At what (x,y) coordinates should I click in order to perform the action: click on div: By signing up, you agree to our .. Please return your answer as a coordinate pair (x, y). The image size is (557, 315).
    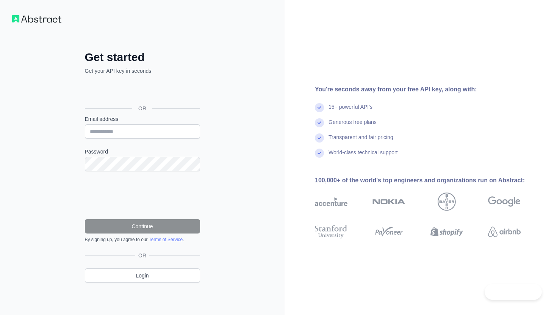
    Looking at the image, I should click on (143, 240).